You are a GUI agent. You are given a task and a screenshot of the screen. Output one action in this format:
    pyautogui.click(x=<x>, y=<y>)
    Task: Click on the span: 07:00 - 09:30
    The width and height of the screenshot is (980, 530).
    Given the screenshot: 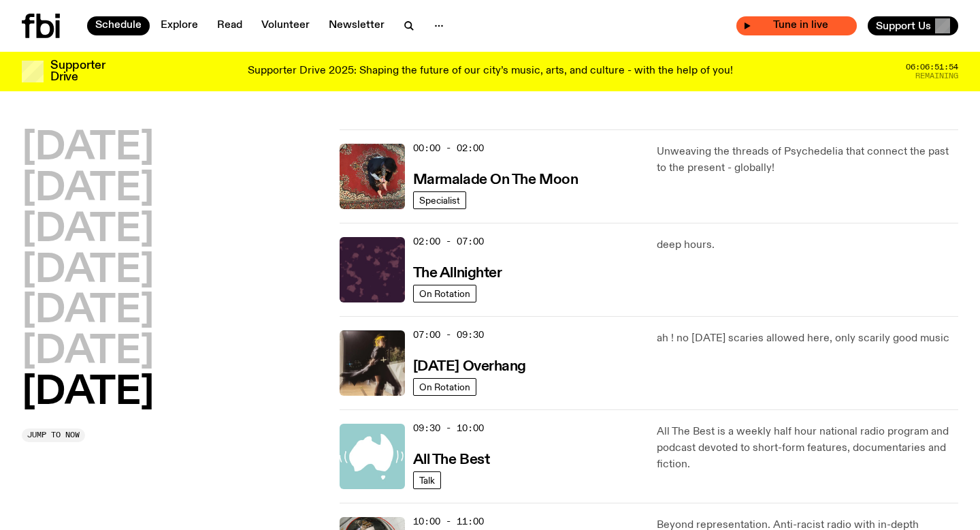 What is the action you would take?
    pyautogui.click(x=449, y=334)
    